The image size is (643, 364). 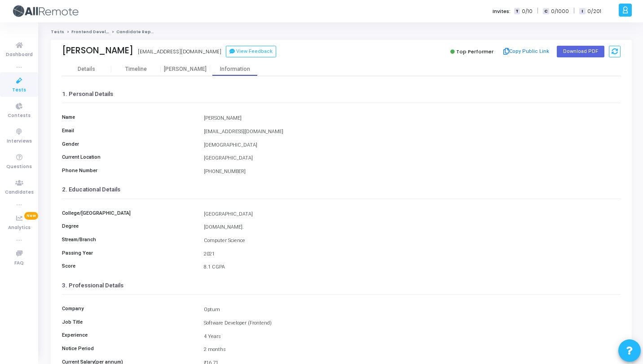 What do you see at coordinates (128, 349) in the screenshot?
I see `h6: Notice Period` at bounding box center [128, 349].